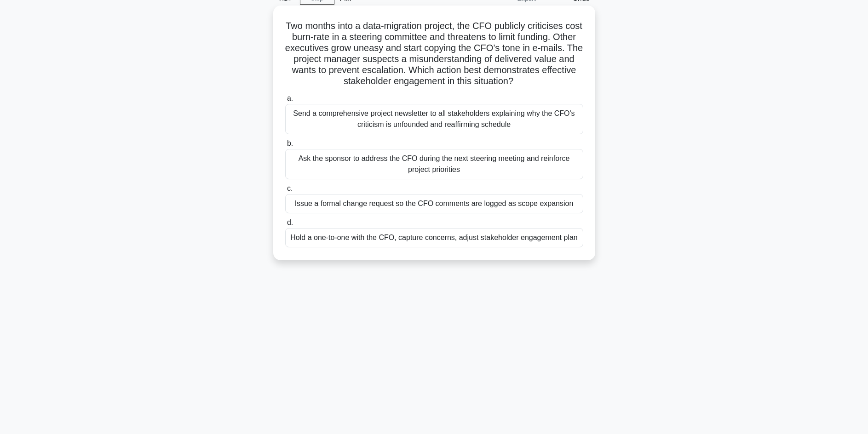  What do you see at coordinates (290, 97) in the screenshot?
I see `span: a.` at bounding box center [290, 97].